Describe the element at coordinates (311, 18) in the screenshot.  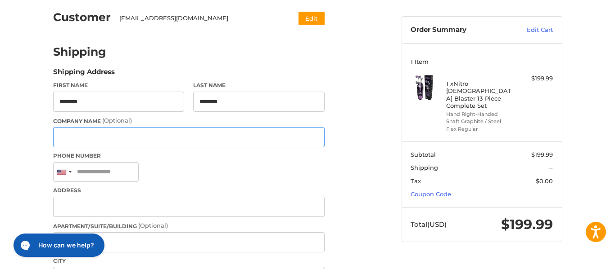
I see `button: Edit` at that location.